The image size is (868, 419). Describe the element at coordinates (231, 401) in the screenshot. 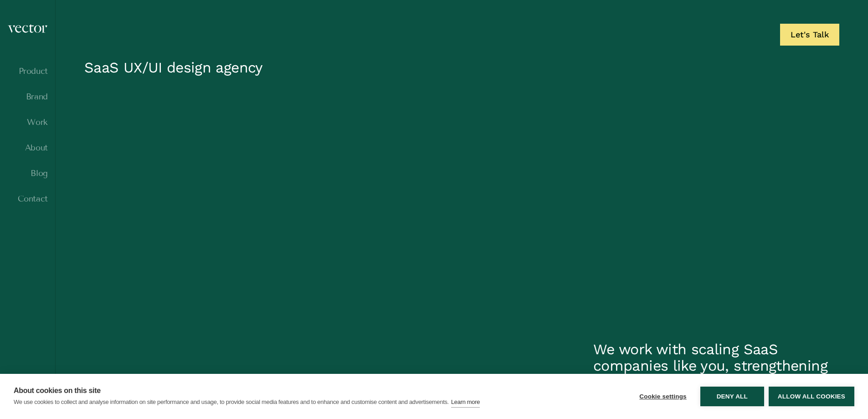

I see `p: We use cookies to collect and analyse information on site performance and usage, to provide socia...` at that location.